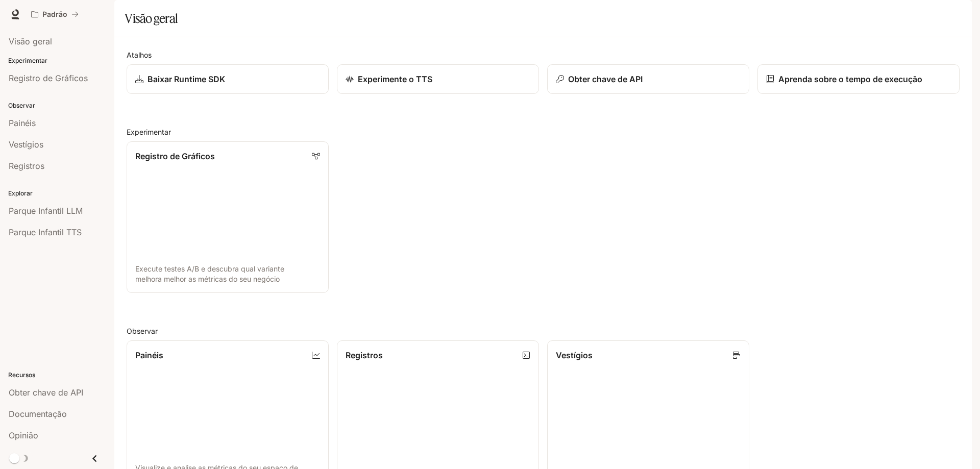 The height and width of the screenshot is (469, 980). What do you see at coordinates (858, 79) in the screenshot?
I see `a: Aprenda sobre o tempo de execução` at bounding box center [858, 79].